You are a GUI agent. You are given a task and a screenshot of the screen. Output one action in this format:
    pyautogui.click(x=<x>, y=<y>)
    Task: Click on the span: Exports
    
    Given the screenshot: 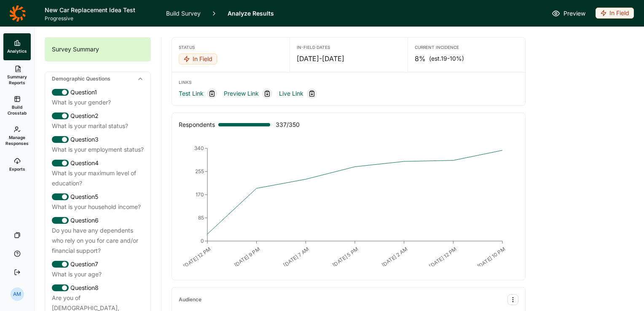 What is the action you would take?
    pyautogui.click(x=17, y=169)
    